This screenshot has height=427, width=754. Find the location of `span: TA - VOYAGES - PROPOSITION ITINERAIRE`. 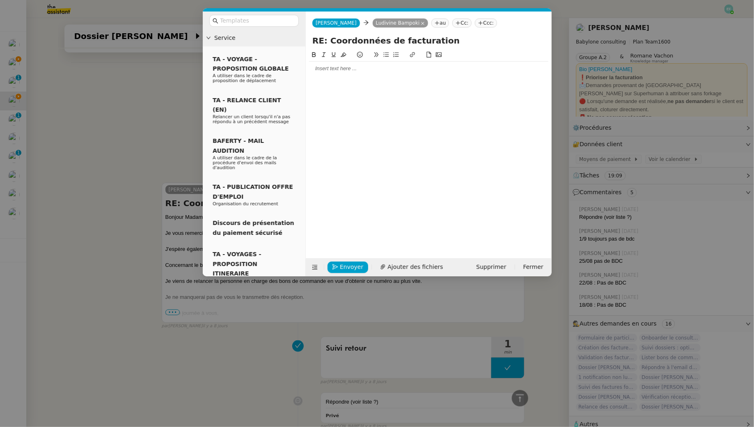

span: TA - VOYAGES - PROPOSITION ITINERAIRE is located at coordinates (237, 264).